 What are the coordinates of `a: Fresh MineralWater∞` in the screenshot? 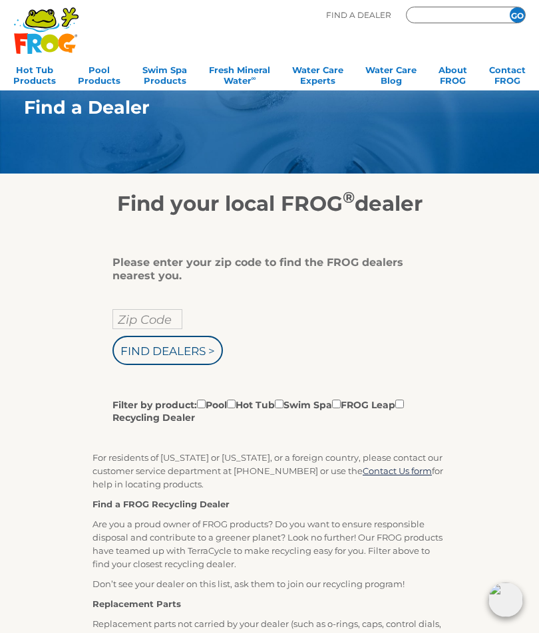 It's located at (240, 74).